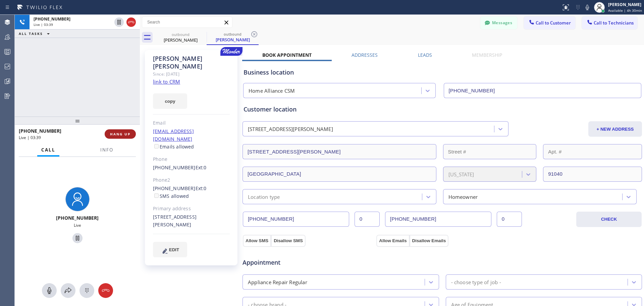 This screenshot has width=644, height=306. Describe the element at coordinates (615, 129) in the screenshot. I see `button: + NEW ADDRESS` at that location.